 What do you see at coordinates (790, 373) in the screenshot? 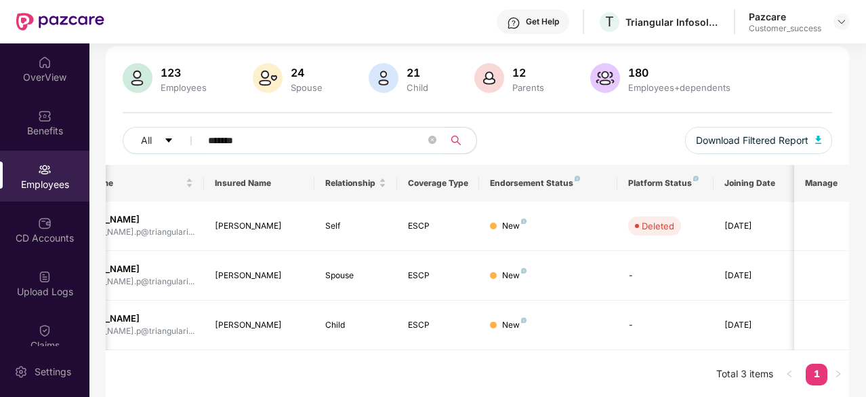
I see `span: left` at bounding box center [790, 373].